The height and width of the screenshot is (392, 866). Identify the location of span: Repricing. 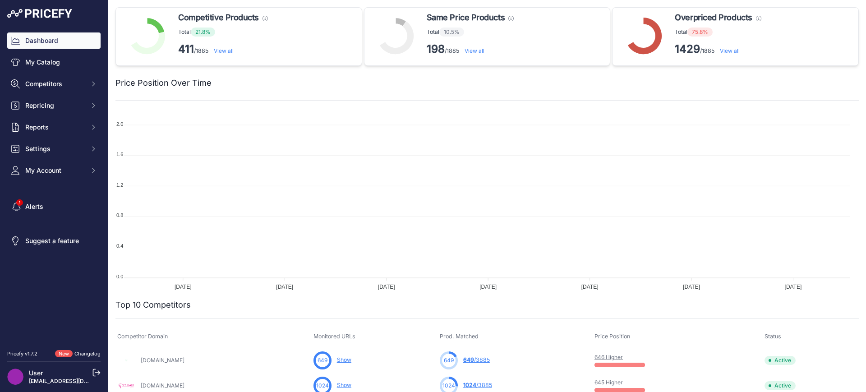
(55, 106).